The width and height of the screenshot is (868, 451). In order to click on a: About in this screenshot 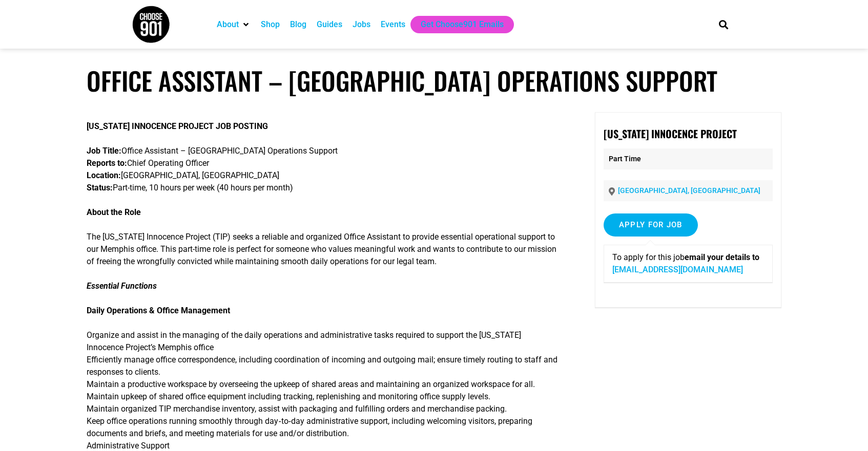, I will do `click(227, 25)`.